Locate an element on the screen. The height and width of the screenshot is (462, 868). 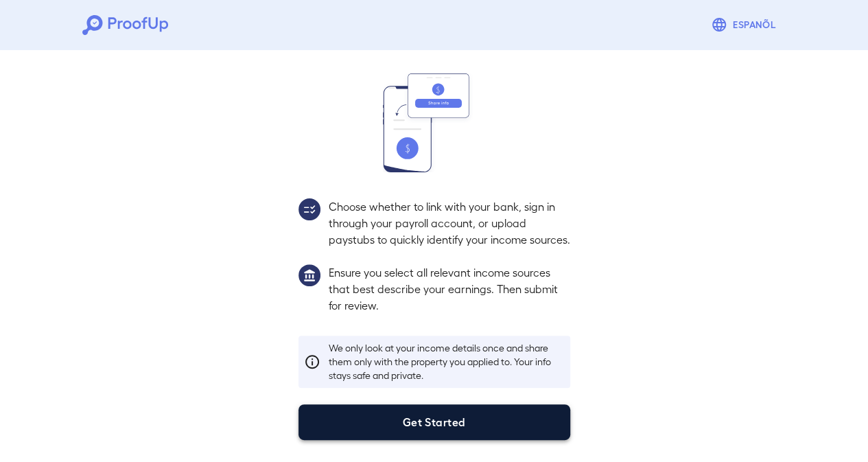
p: Choose whether to link with your bank, sign in through your payroll account, or upload paystubs t... is located at coordinates (449, 223).